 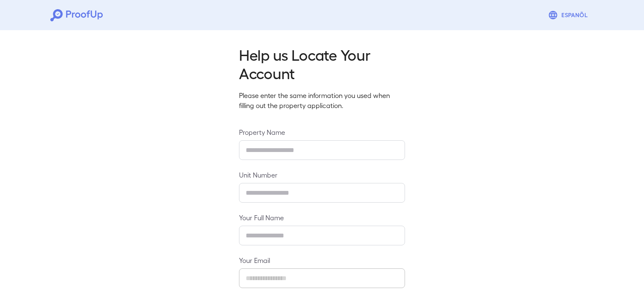 What do you see at coordinates (322, 101) in the screenshot?
I see `p: Please enter the same information you used when filling out the property application.` at bounding box center [322, 101].